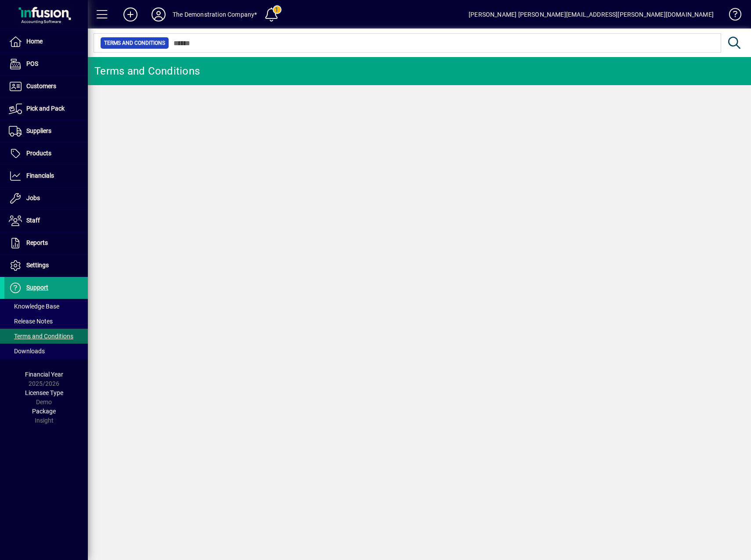 The height and width of the screenshot is (560, 751). I want to click on span: POS, so click(32, 64).